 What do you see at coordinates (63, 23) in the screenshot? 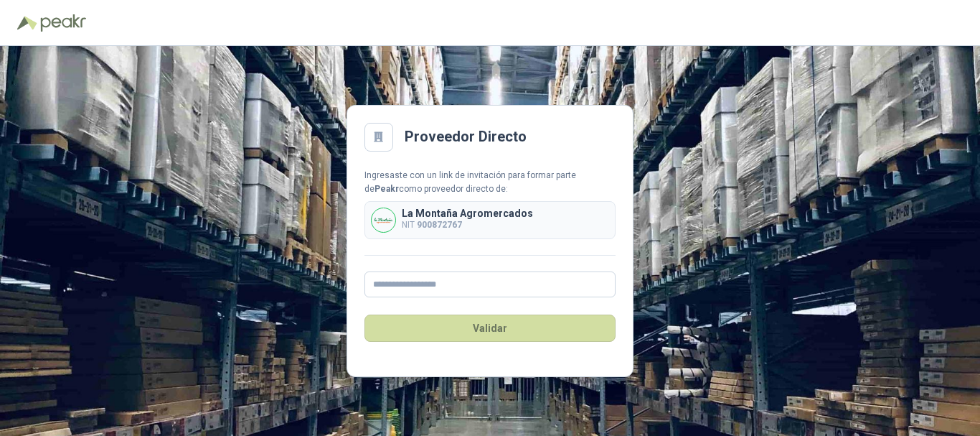
I see `img: Peakr` at bounding box center [63, 23].